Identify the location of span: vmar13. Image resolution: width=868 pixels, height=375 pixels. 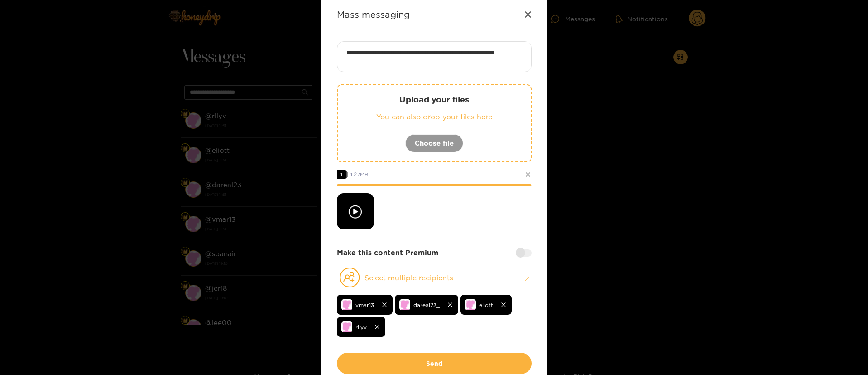
(365, 305).